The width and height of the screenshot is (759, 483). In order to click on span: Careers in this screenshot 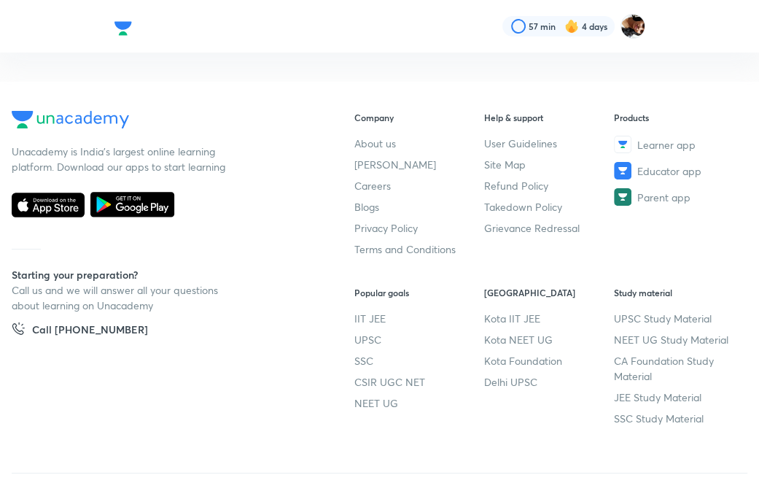, I will do `click(372, 185)`.